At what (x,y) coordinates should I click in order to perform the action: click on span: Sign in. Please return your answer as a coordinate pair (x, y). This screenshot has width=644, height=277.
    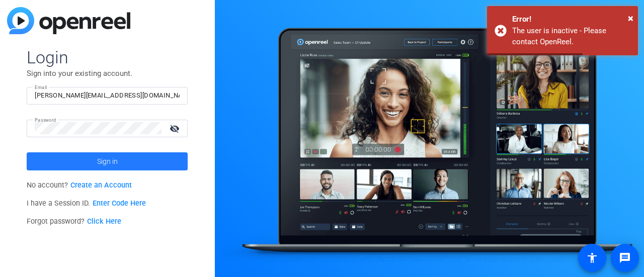
    Looking at the image, I should click on (107, 161).